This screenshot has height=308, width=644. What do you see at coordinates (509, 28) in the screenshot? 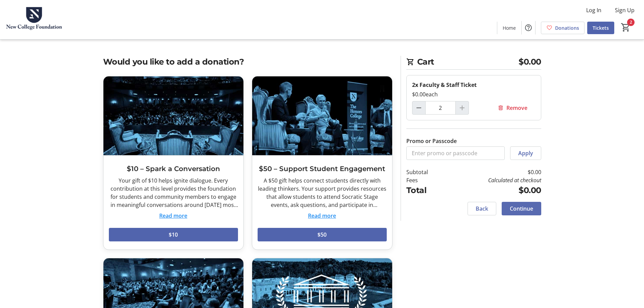
I see `span: Home` at bounding box center [509, 28].